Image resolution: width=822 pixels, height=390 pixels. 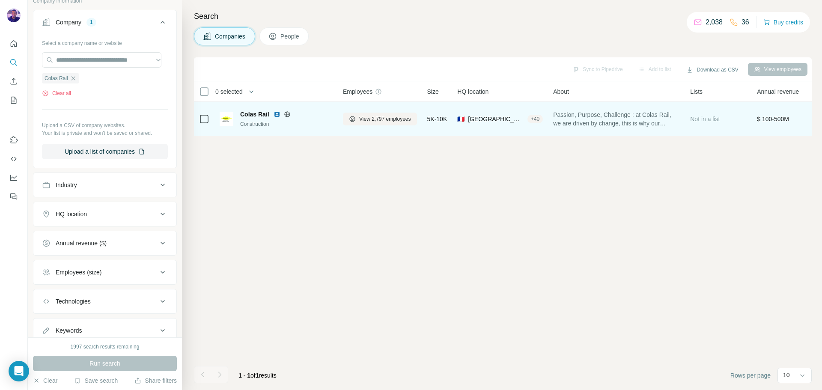 I want to click on p: Your list is private and won't be saved or shared., so click(x=105, y=133).